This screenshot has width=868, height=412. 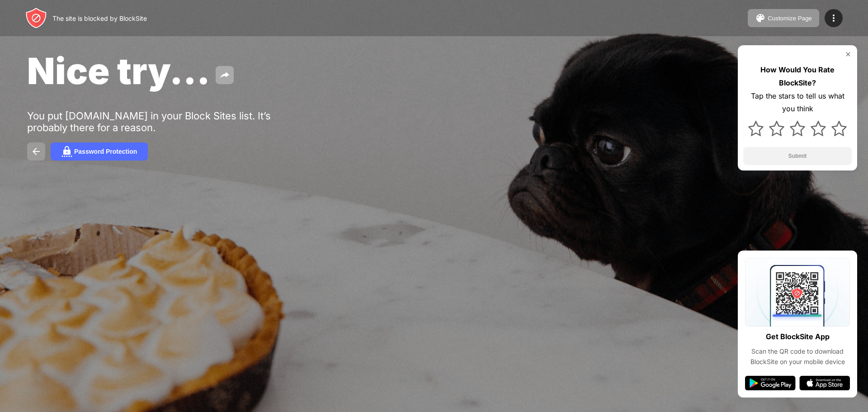 What do you see at coordinates (760, 18) in the screenshot?
I see `img: pallet.svg` at bounding box center [760, 18].